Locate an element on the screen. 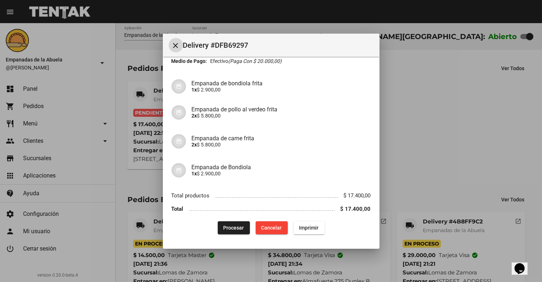 The width and height of the screenshot is (542, 282). button: Imprimir is located at coordinates (309, 227).